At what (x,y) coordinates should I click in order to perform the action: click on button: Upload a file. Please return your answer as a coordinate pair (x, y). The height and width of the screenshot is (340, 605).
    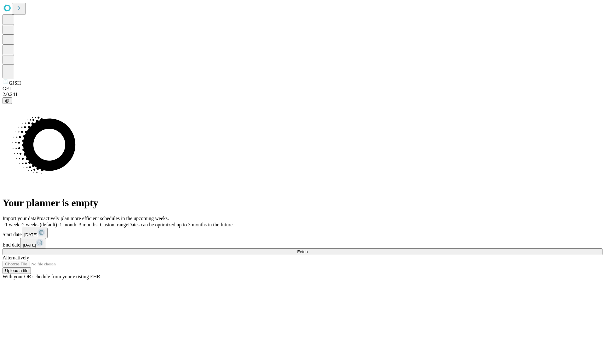
    Looking at the image, I should click on (17, 271).